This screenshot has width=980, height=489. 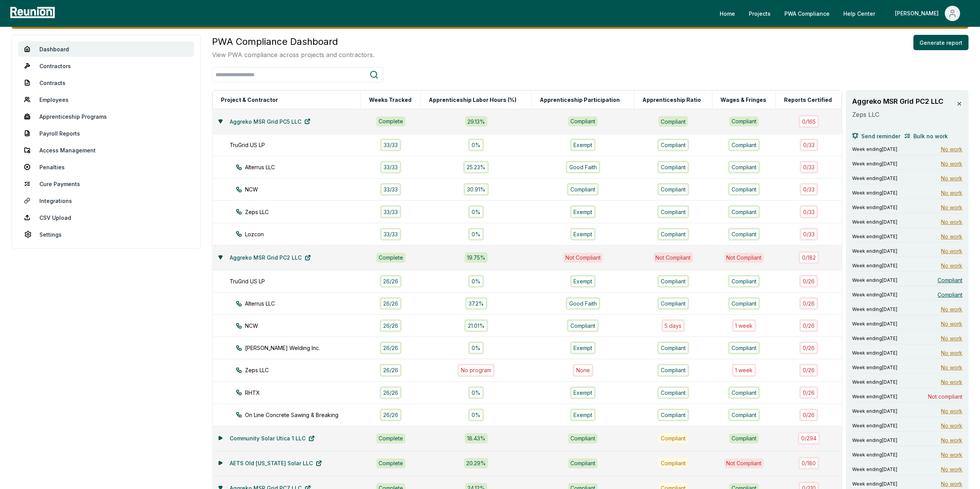 What do you see at coordinates (808, 438) in the screenshot?
I see `div: 0 / 294` at bounding box center [808, 438].